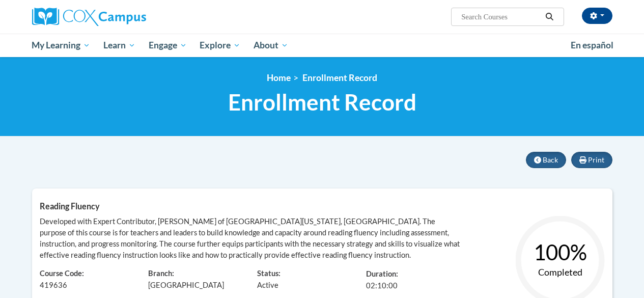  Describe the element at coordinates (61, 45) in the screenshot. I see `a: My Learning` at that location.